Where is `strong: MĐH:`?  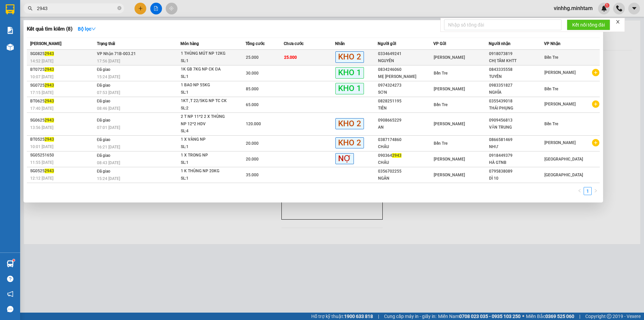
strong: MĐH: is located at coordinates (50, 19).